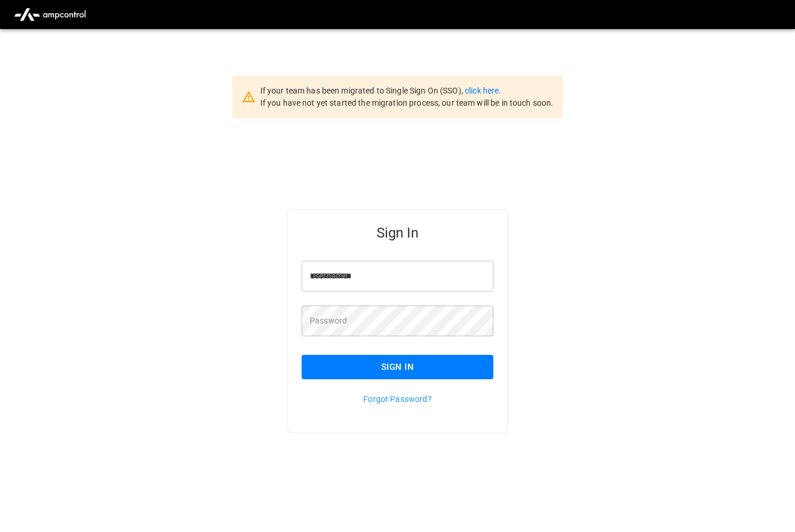 The width and height of the screenshot is (795, 532). What do you see at coordinates (483, 91) in the screenshot?
I see `a: click here.` at bounding box center [483, 91].